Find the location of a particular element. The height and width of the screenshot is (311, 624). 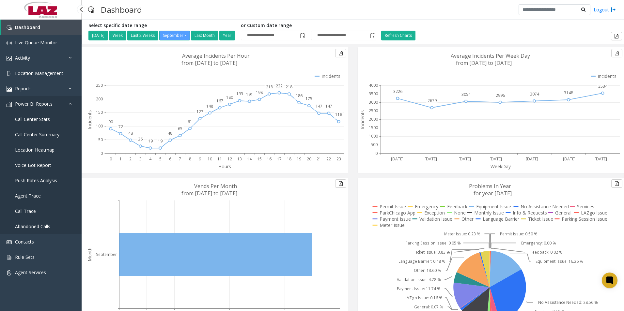

text: 2996 is located at coordinates (500, 95).